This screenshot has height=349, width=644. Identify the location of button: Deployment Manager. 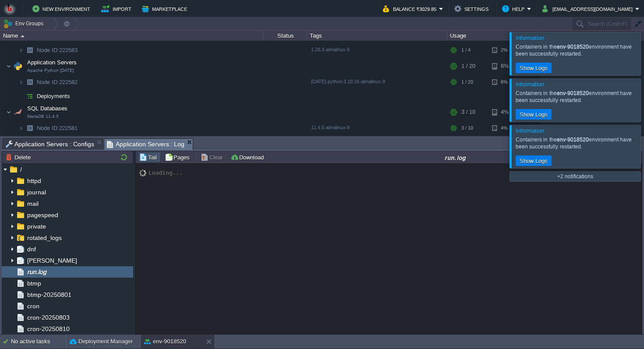
(101, 341).